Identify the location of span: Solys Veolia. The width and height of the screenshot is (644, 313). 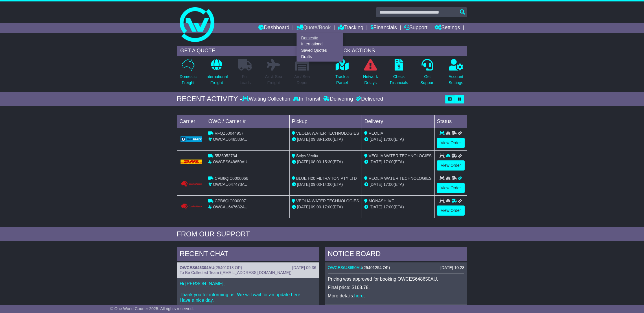
(307, 156).